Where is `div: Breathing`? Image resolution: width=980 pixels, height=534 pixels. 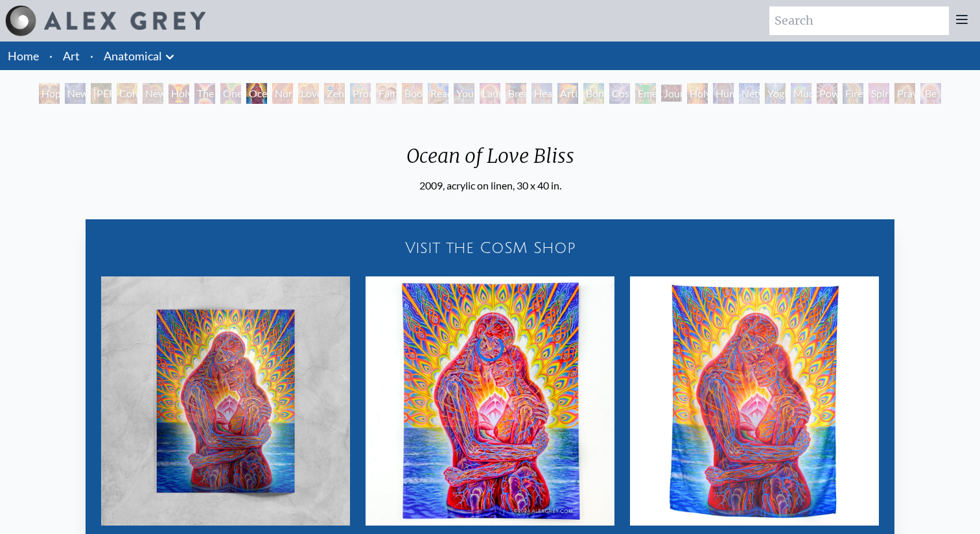
div: Breathing is located at coordinates (516, 94).